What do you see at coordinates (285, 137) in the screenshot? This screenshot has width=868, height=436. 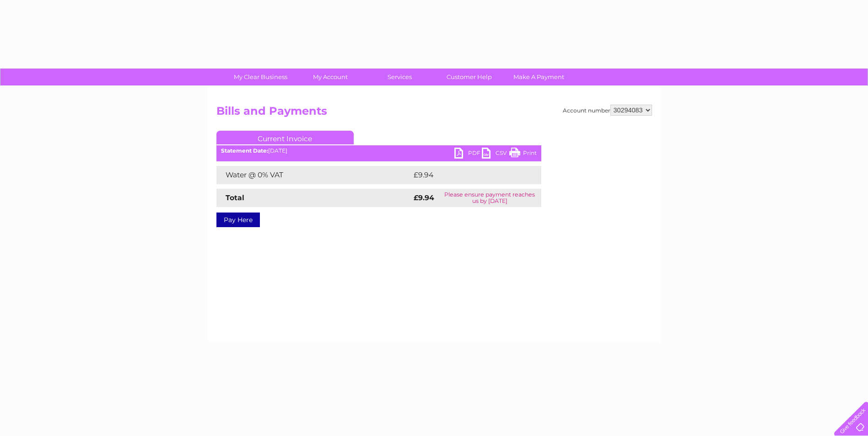 I see `a: Current Invoice` at bounding box center [285, 137].